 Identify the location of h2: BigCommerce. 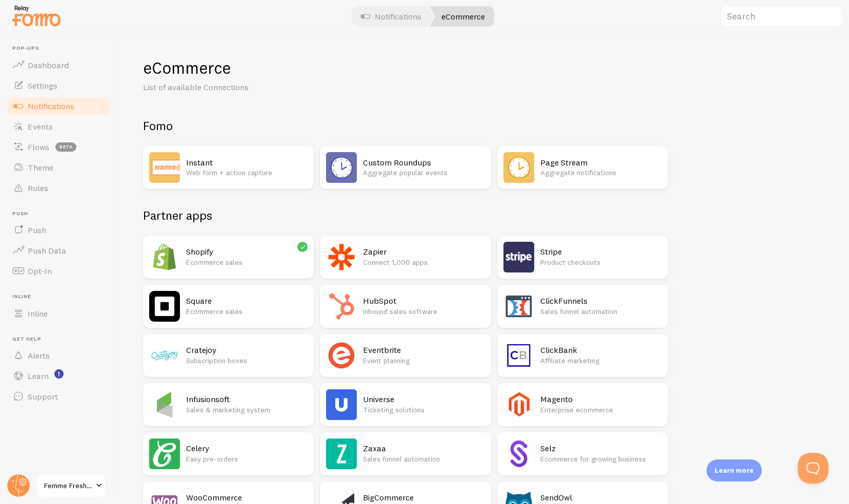
(424, 498).